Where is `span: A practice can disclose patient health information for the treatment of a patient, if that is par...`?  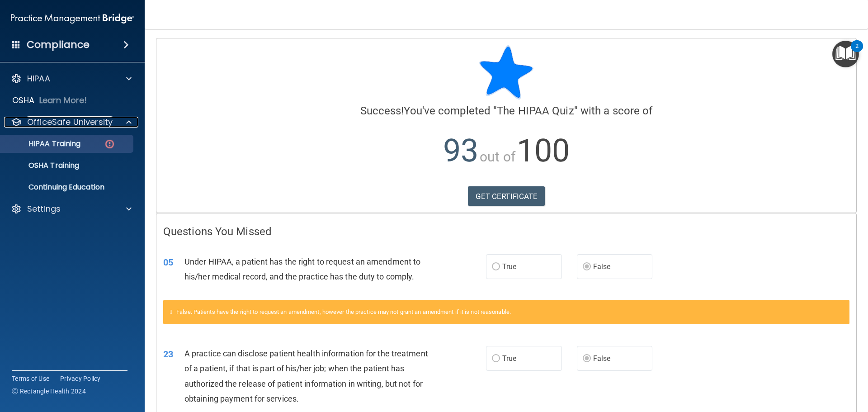 span: A practice can disclose patient health information for the treatment of a patient, if that is par... is located at coordinates (306, 376).